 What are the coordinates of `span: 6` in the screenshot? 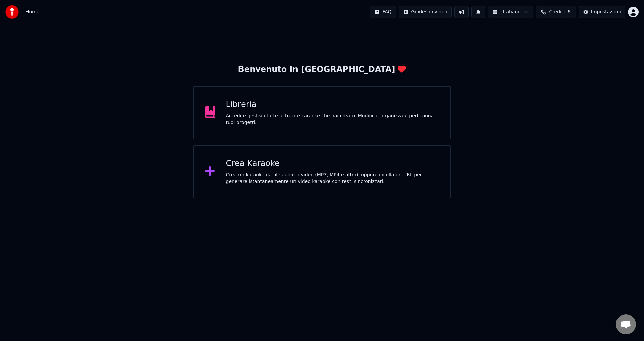 It's located at (569, 12).